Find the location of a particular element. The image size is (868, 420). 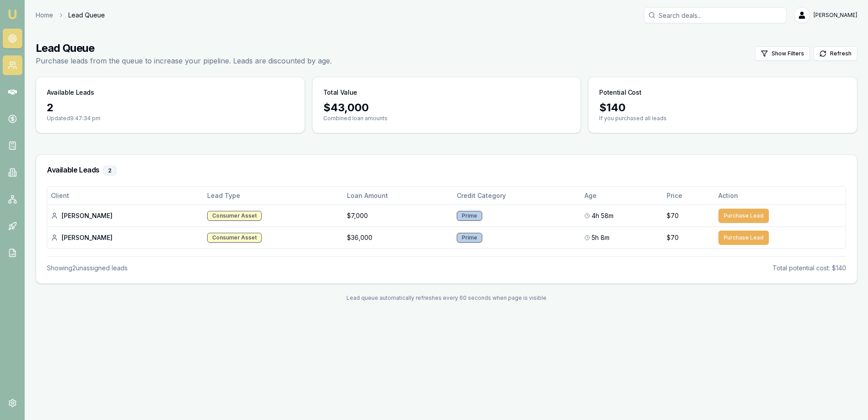

p: Combined loan amounts is located at coordinates (446, 119).